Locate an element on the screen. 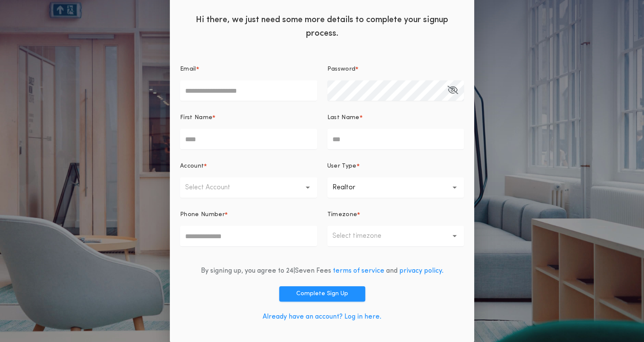 The image size is (644, 342). p: Realtor is located at coordinates (351, 188).